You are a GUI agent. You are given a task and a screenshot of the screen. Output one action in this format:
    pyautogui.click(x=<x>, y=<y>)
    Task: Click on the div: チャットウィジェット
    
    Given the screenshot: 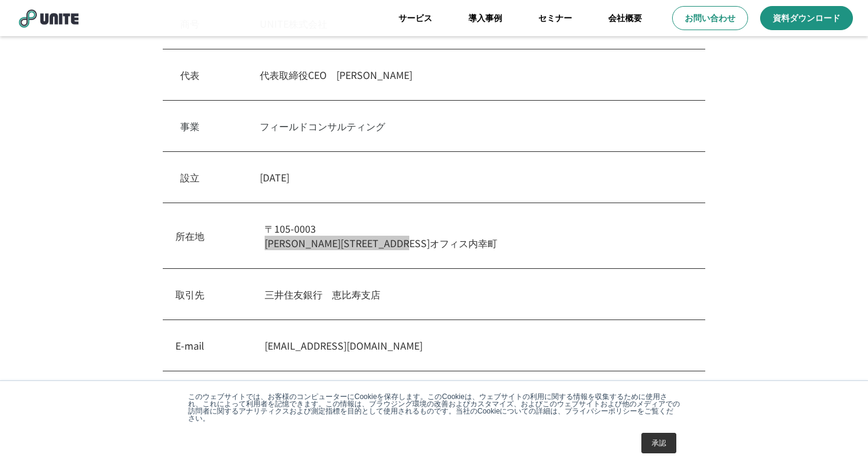 What is the action you would take?
    pyautogui.click(x=759, y=384)
    